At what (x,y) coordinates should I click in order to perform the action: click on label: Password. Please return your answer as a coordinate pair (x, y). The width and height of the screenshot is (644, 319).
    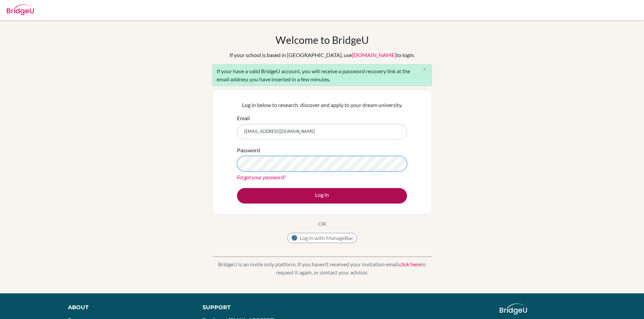
    Looking at the image, I should click on (248, 150).